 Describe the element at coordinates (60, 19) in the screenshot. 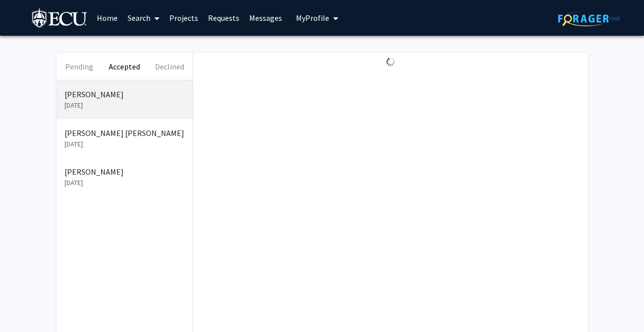

I see `img: East Carolina University Logo` at that location.